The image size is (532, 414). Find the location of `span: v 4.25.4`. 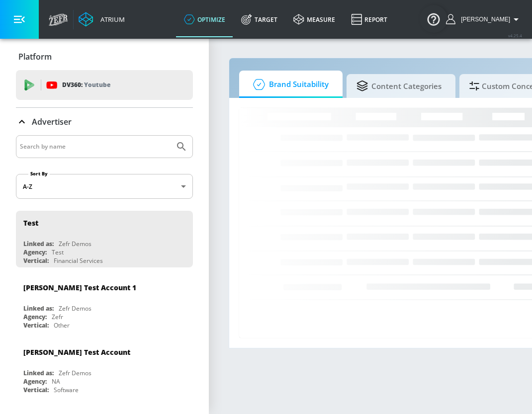

span: v 4.25.4 is located at coordinates (515, 35).